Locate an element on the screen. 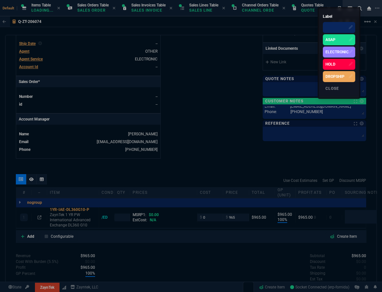 The height and width of the screenshot is (292, 382). div: DROPSHIP is located at coordinates (335, 77).